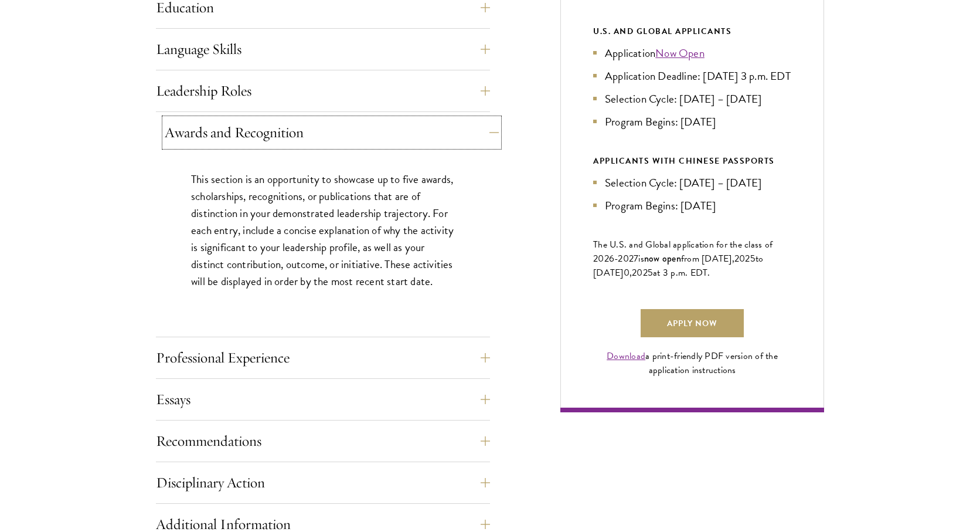 The width and height of the screenshot is (980, 532). What do you see at coordinates (636, 258) in the screenshot?
I see `span: 7` at bounding box center [636, 258].